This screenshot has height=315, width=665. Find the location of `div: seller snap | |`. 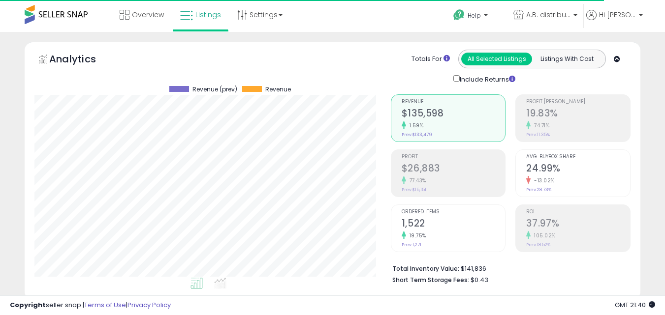

div: seller snap | | is located at coordinates (90, 306).